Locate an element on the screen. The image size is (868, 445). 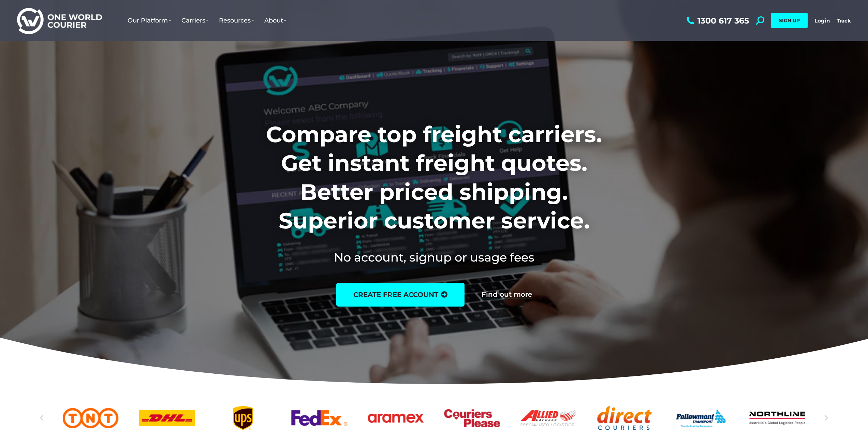
div: 7 / 25 is located at coordinates (472, 418).